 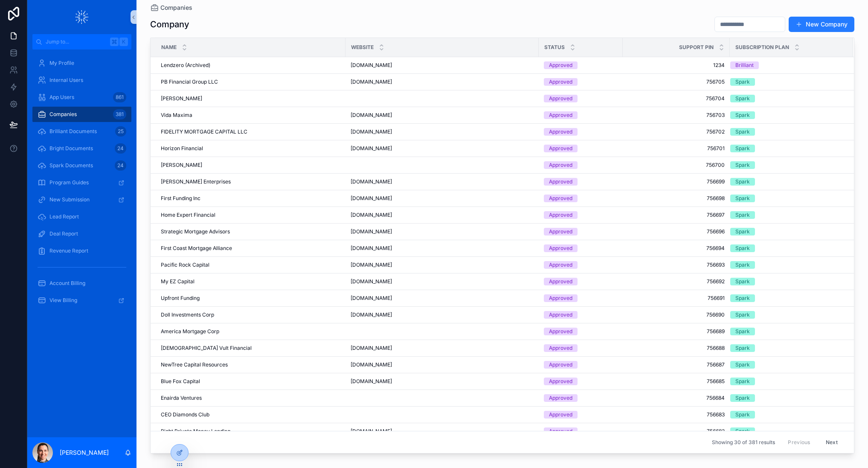 I want to click on a: First Coast Mortgage Alliance, so click(x=250, y=248).